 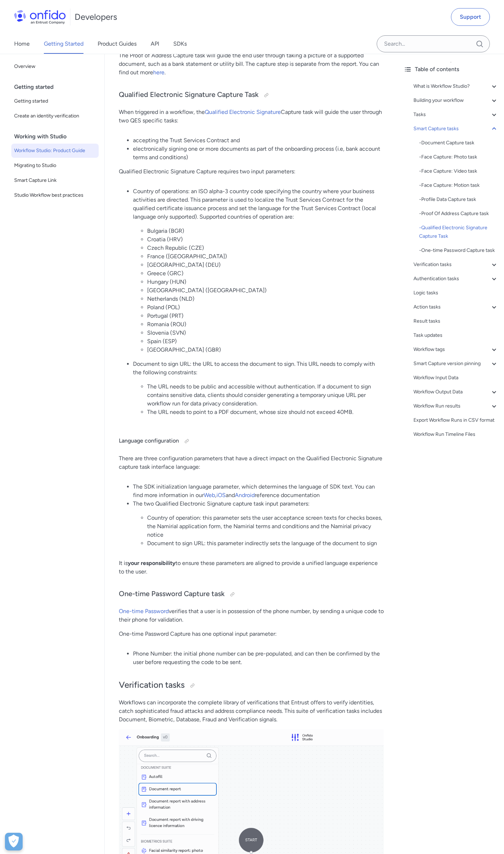 What do you see at coordinates (245, 495) in the screenshot?
I see `a: Android` at bounding box center [245, 495].